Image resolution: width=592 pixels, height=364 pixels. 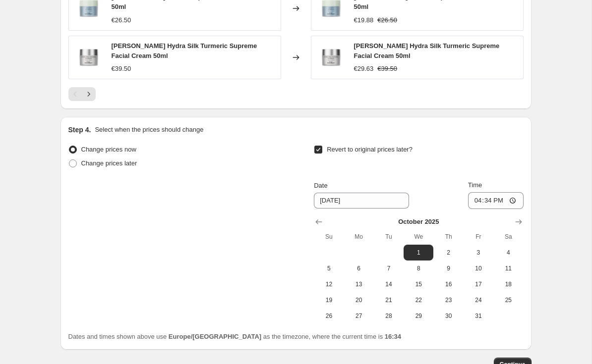 I want to click on button: Saturday October 18 2025, so click(x=508, y=284).